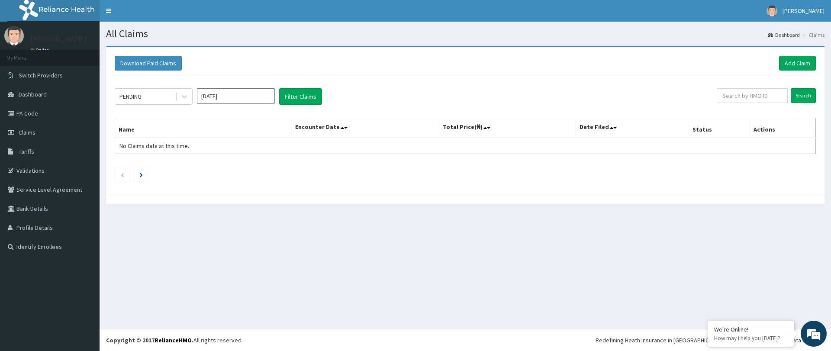 The image size is (831, 351). I want to click on th: Encounter Date, so click(365, 128).